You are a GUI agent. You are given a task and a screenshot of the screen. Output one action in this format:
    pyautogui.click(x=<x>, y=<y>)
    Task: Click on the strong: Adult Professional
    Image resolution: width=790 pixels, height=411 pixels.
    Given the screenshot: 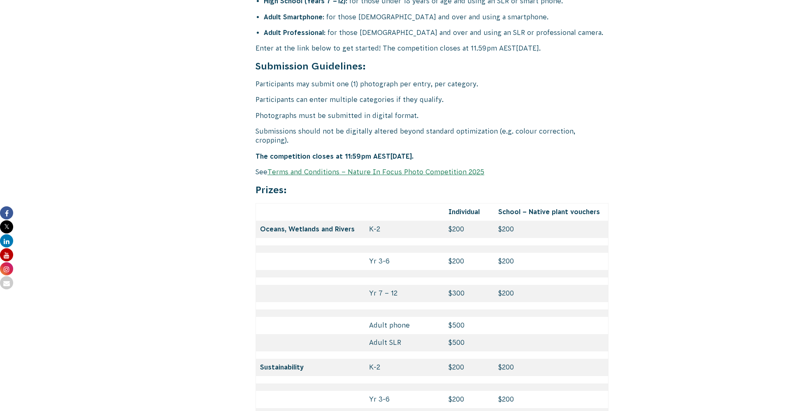 What is the action you would take?
    pyautogui.click(x=294, y=33)
    